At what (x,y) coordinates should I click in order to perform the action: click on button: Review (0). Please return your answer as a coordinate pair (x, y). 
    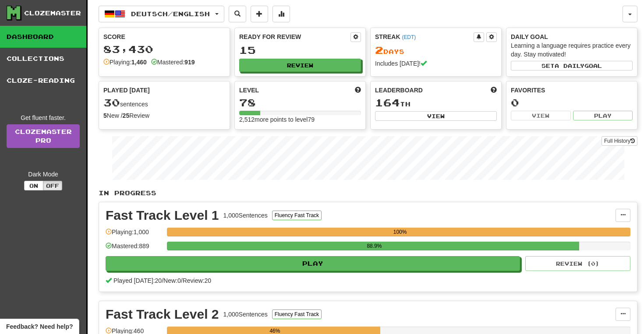
    Looking at the image, I should click on (577, 264).